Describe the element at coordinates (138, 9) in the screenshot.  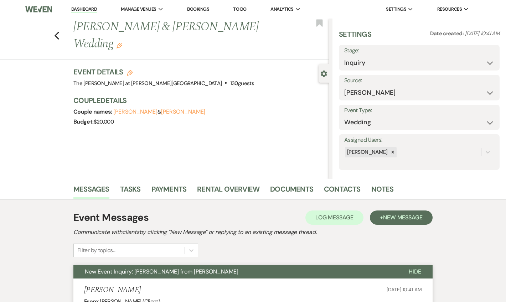
I see `span: Manage Venues` at that location.